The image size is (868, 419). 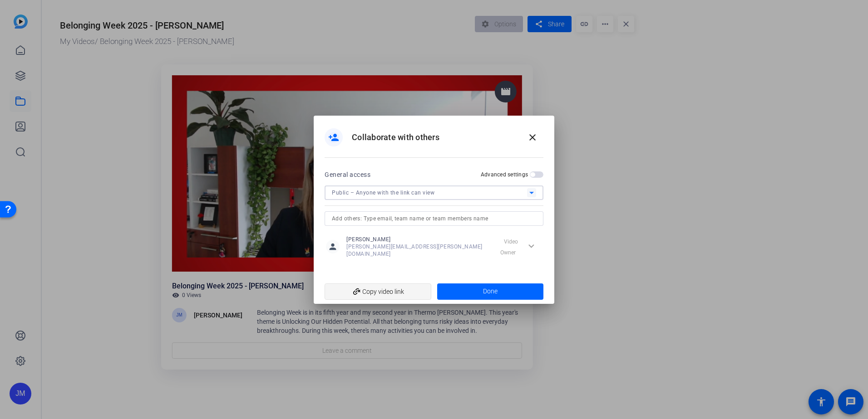 I want to click on mat-icon: person_add, so click(x=334, y=138).